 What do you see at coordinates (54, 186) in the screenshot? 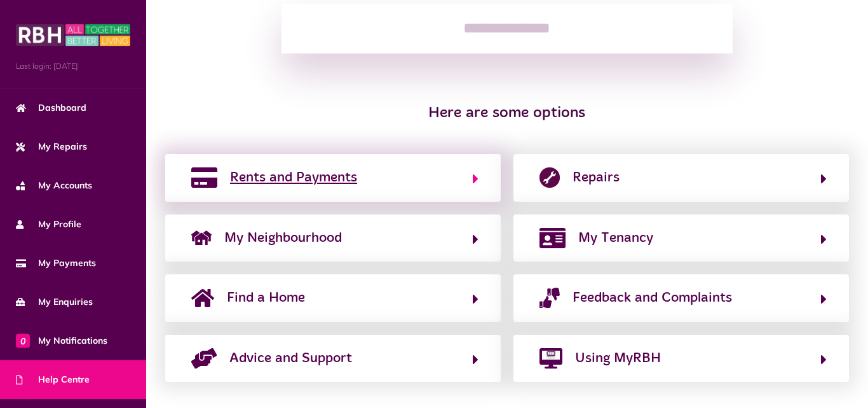
I see `span: My Accounts` at bounding box center [54, 186].